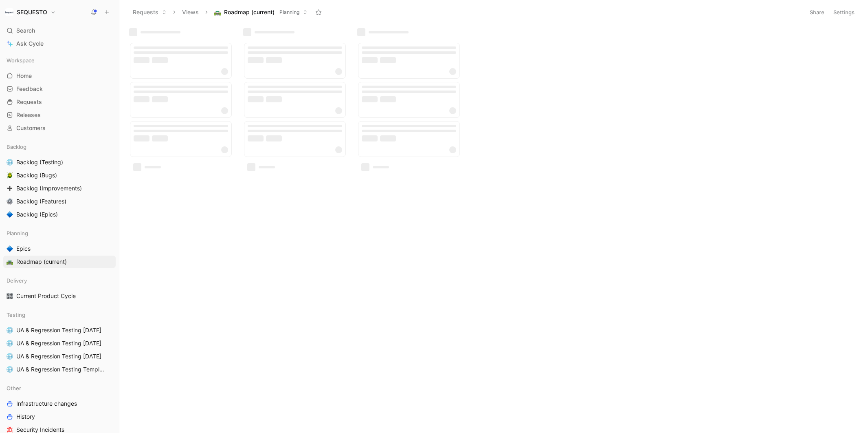  I want to click on a: Releases, so click(60, 115).